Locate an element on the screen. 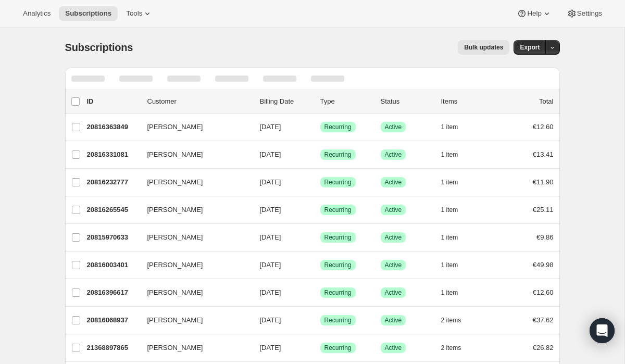 The height and width of the screenshot is (364, 625). p: 20816331081 is located at coordinates (113, 155).